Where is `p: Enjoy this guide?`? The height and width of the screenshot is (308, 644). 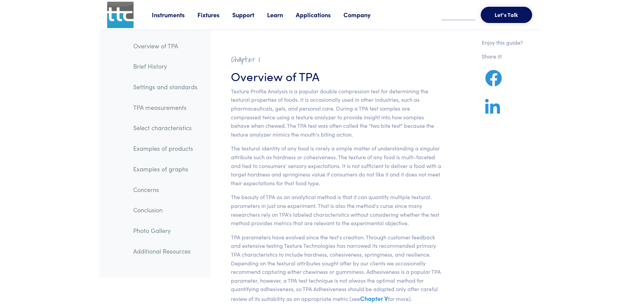 p: Enjoy this guide? is located at coordinates (502, 43).